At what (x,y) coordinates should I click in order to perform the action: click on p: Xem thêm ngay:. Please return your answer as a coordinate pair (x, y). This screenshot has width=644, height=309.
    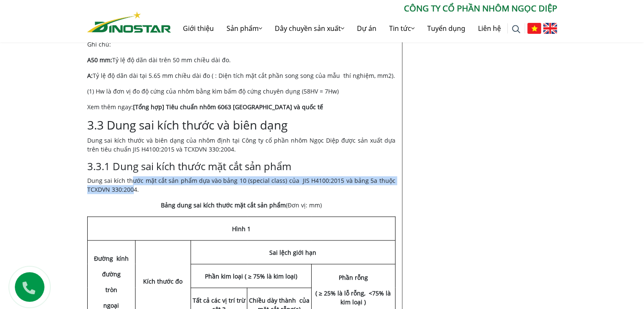
    Looking at the image, I should click on (241, 107).